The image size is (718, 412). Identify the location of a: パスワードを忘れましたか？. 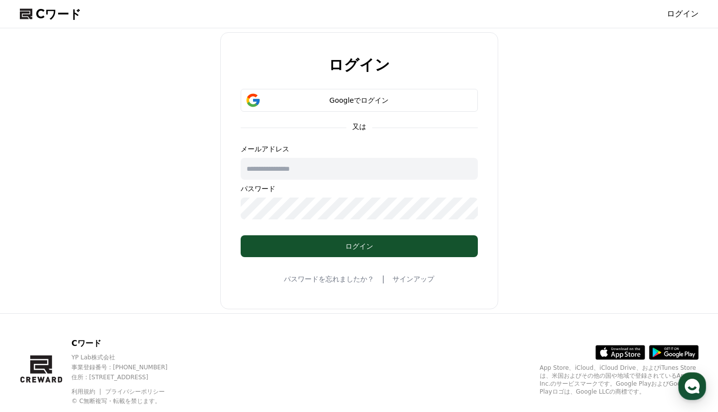
(329, 279).